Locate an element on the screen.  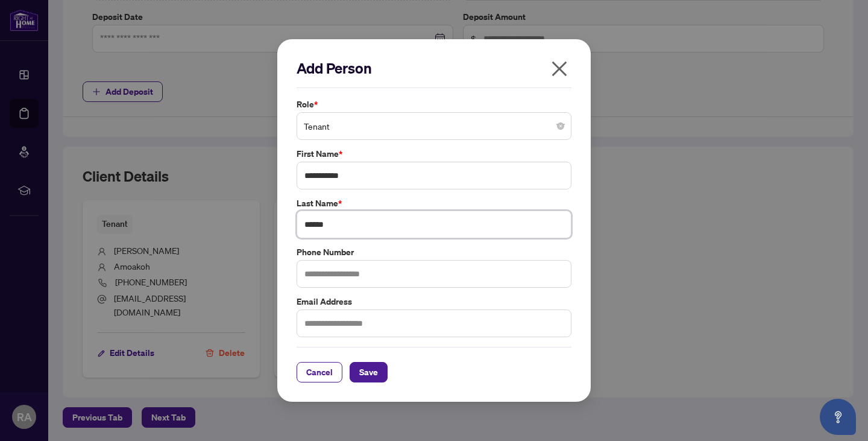
label: Last Name is located at coordinates (434, 203).